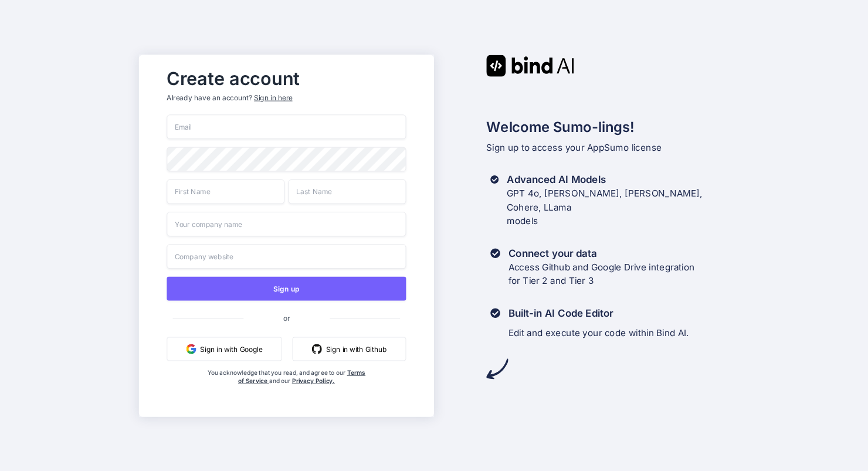  What do you see at coordinates (497, 368) in the screenshot?
I see `img: arrow` at bounding box center [497, 368].